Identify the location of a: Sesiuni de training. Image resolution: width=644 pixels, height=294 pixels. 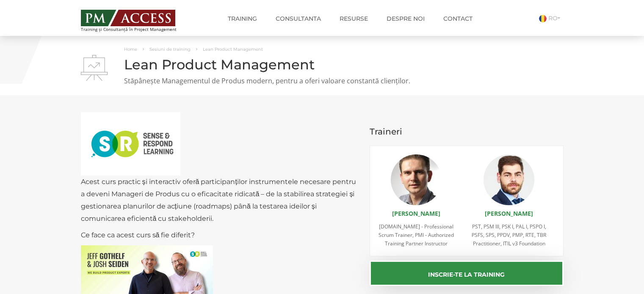
(170, 49).